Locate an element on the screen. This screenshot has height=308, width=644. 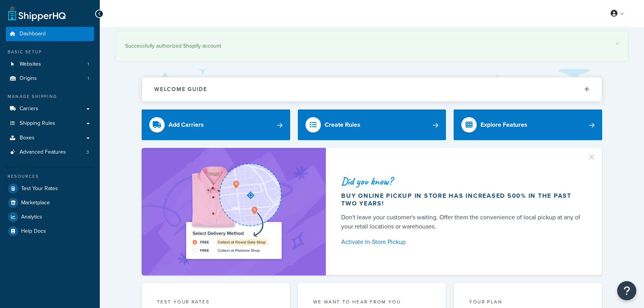
a: Boxes is located at coordinates (50, 138).